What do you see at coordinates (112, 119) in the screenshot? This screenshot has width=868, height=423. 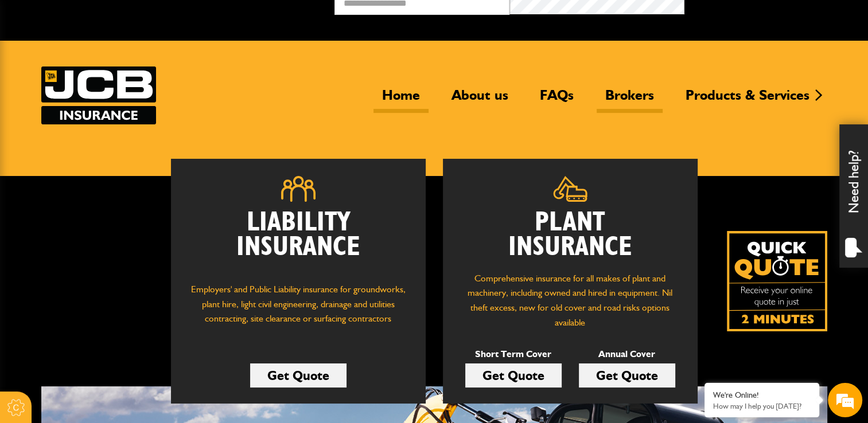 I see `input: Enter your last name` at bounding box center [112, 119].